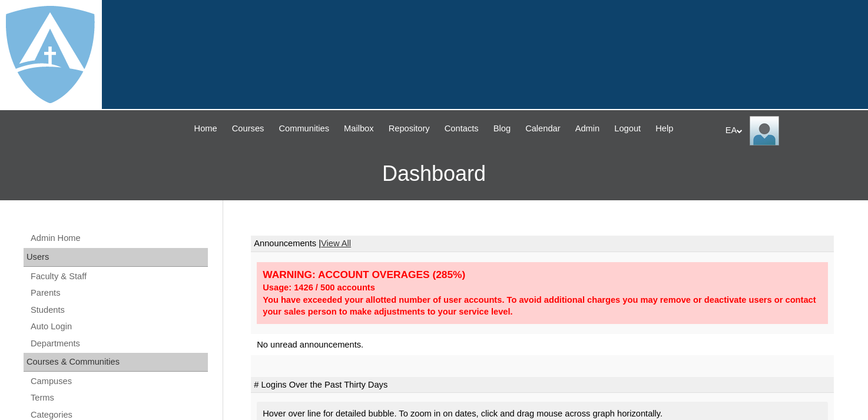 This screenshot has height=420, width=868. Describe the element at coordinates (118, 293) in the screenshot. I see `a: Parents` at that location.